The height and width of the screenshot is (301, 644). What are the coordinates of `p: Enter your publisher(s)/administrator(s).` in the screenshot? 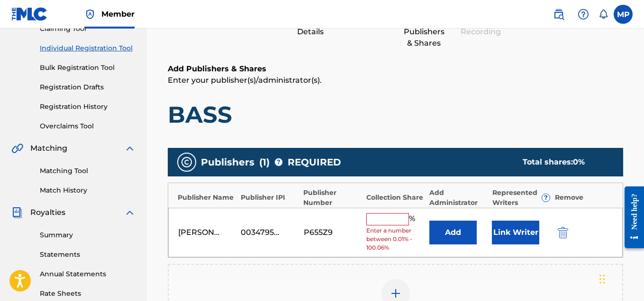 It's located at (395, 80).